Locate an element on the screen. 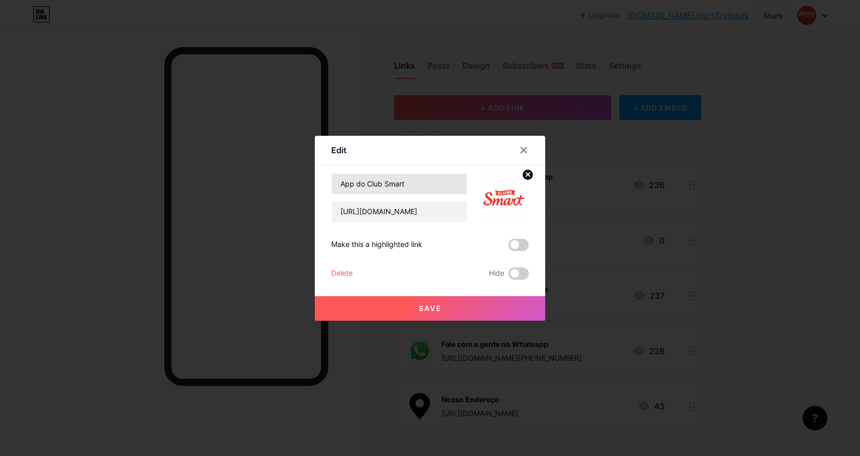 The width and height of the screenshot is (860, 456). input: URL is located at coordinates (399, 211).